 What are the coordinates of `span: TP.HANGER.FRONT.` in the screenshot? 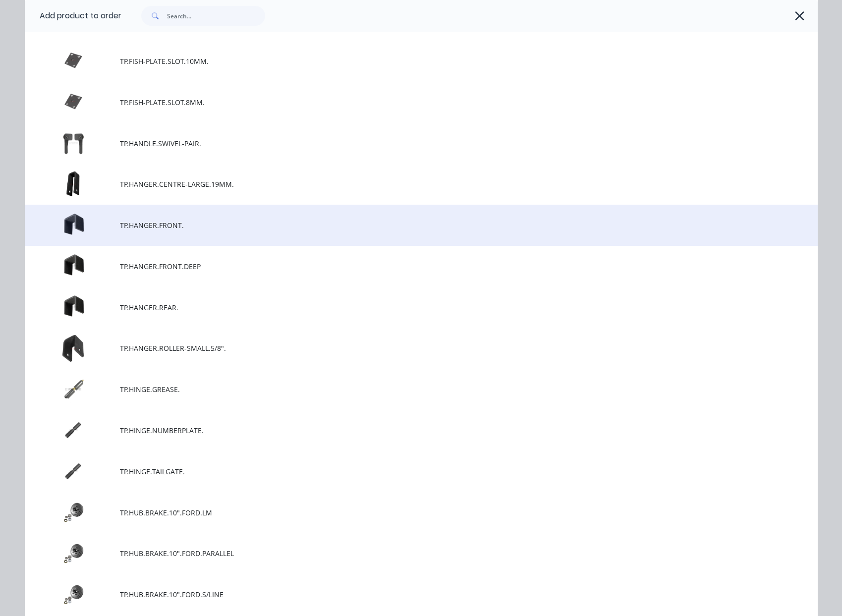 It's located at (399, 225).